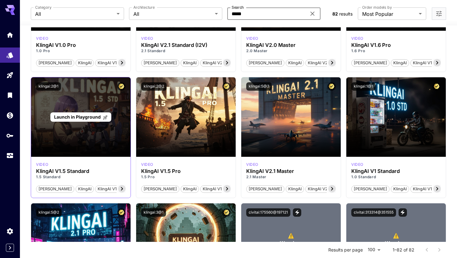 This screenshot has width=457, height=258. Describe the element at coordinates (389, 14) in the screenshot. I see `span: Most Popular` at that location.